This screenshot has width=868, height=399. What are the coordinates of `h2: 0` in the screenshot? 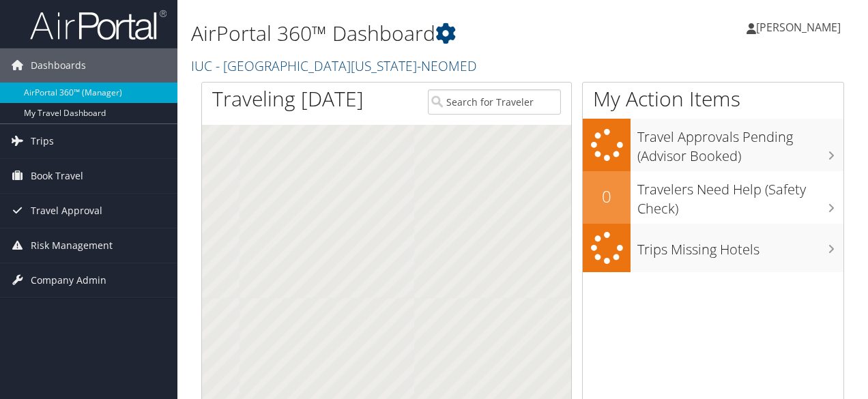 It's located at (607, 196).